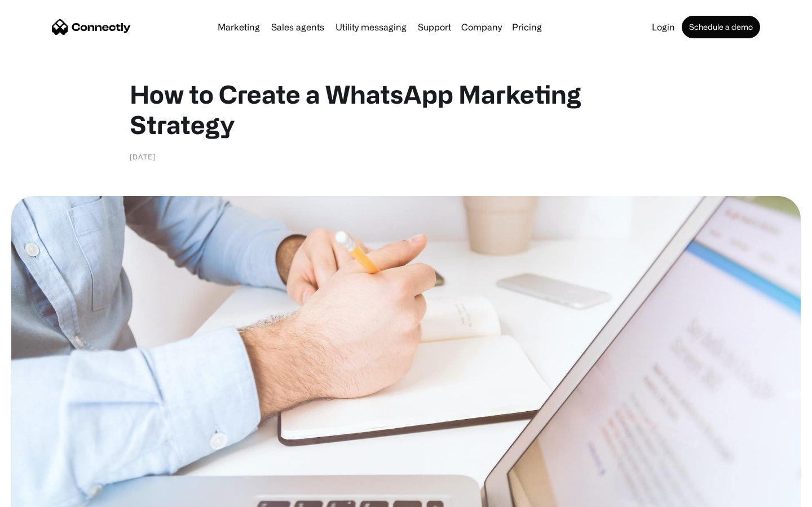 Image resolution: width=812 pixels, height=507 pixels. I want to click on h1: How to Create a WhatsApp Marketing Strategy, so click(406, 109).